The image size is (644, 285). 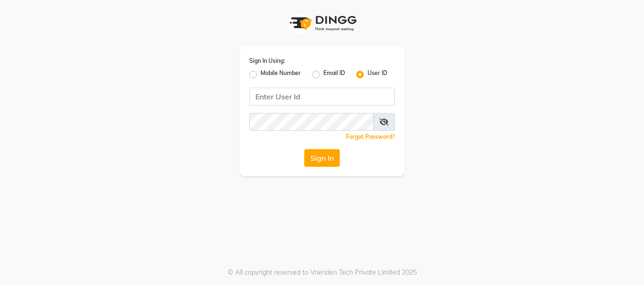 I want to click on img: logo1.svg, so click(x=322, y=23).